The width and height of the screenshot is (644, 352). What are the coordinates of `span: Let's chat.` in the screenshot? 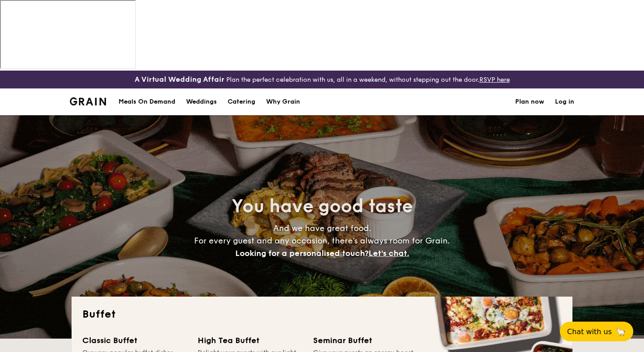 It's located at (388, 253).